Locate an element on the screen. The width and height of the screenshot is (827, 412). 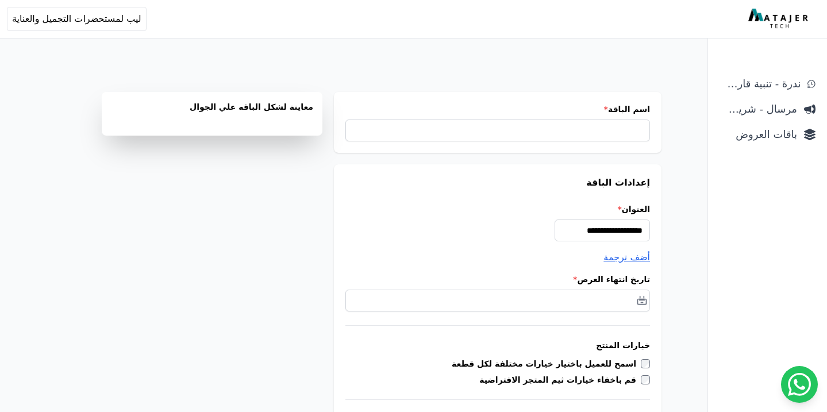
label: العنوان is located at coordinates (498, 209).